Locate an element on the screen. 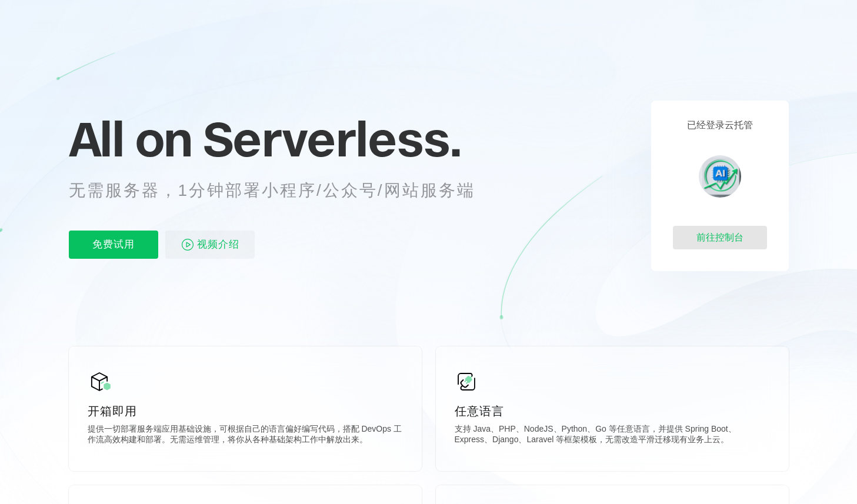 This screenshot has width=857, height=504. p: 已经登录云托管 is located at coordinates (720, 125).